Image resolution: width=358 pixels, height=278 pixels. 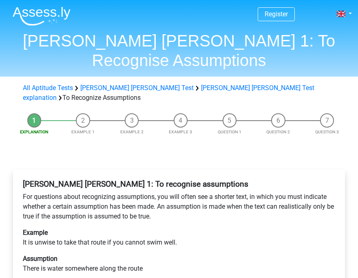 What do you see at coordinates (40, 258) in the screenshot?
I see `b: Assumption` at bounding box center [40, 258].